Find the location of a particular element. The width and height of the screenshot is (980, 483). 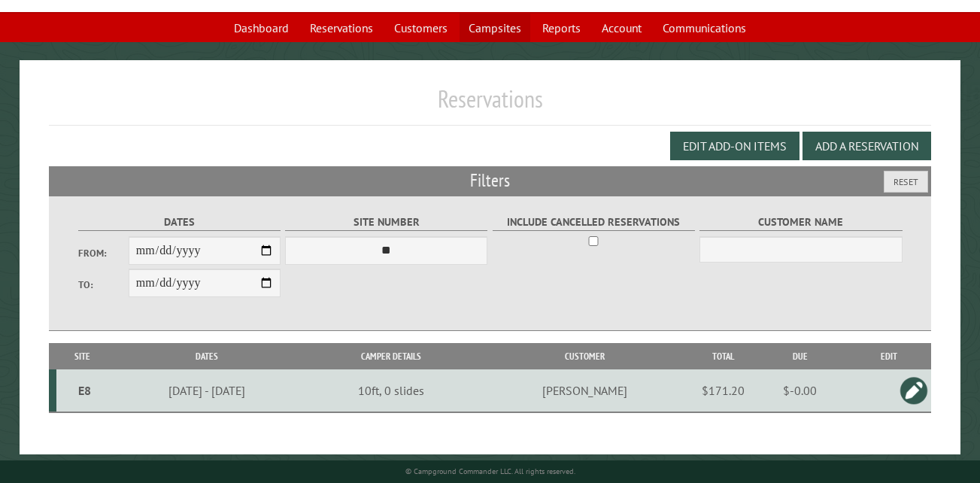

td: $-0.00 is located at coordinates (800, 390).